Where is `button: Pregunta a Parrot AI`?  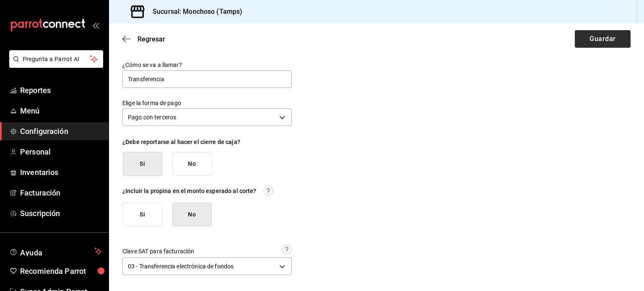 button: Pregunta a Parrot AI is located at coordinates (56, 59).